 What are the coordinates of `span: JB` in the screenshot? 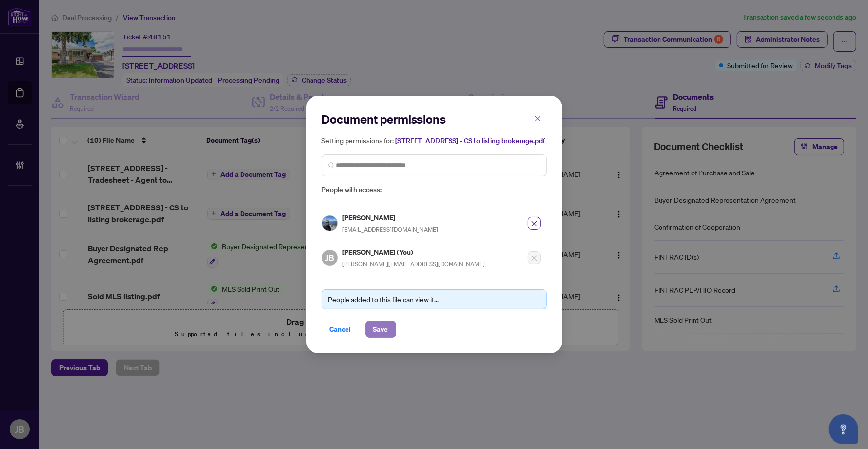 It's located at (329, 257).